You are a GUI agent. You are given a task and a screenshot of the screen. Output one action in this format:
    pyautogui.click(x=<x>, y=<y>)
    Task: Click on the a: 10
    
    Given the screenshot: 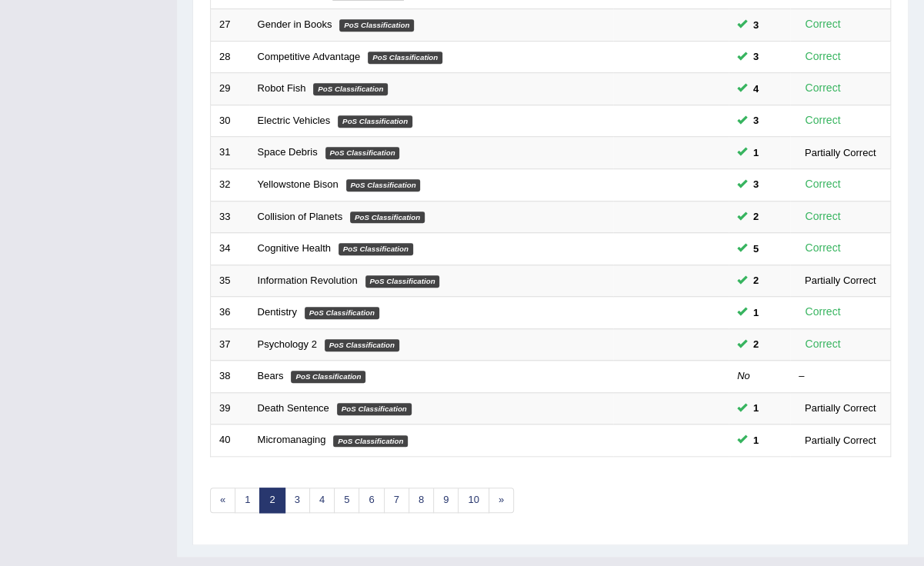 What is the action you would take?
    pyautogui.click(x=473, y=500)
    